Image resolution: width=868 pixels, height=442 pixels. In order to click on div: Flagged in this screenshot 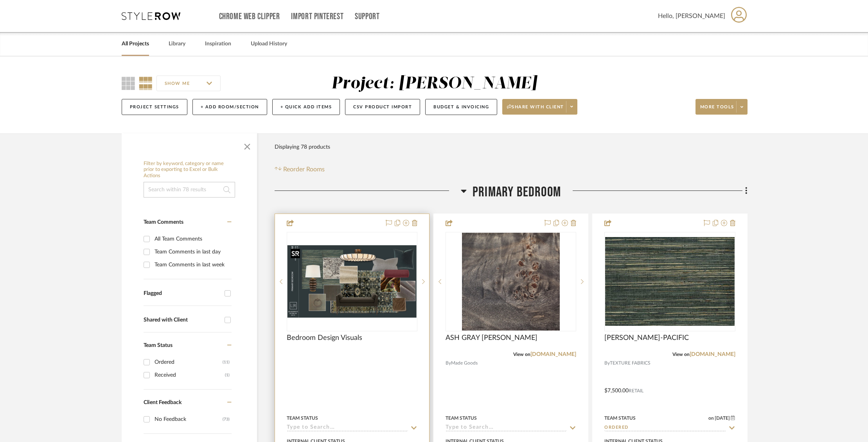, I will do `click(182, 293)`.